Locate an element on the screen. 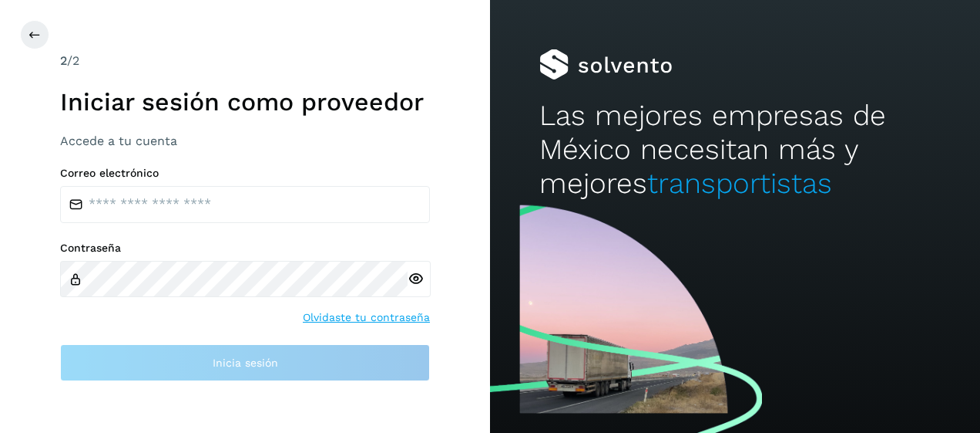 The height and width of the screenshot is (433, 980). button: Inicia sesión is located at coordinates (245, 362).